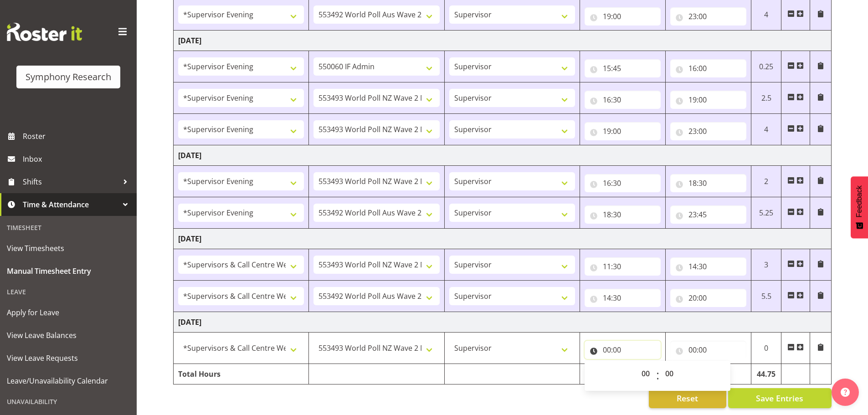 This screenshot has width=868, height=415. What do you see at coordinates (69, 381) in the screenshot?
I see `span: Leave/Unavailability Calendar` at bounding box center [69, 381].